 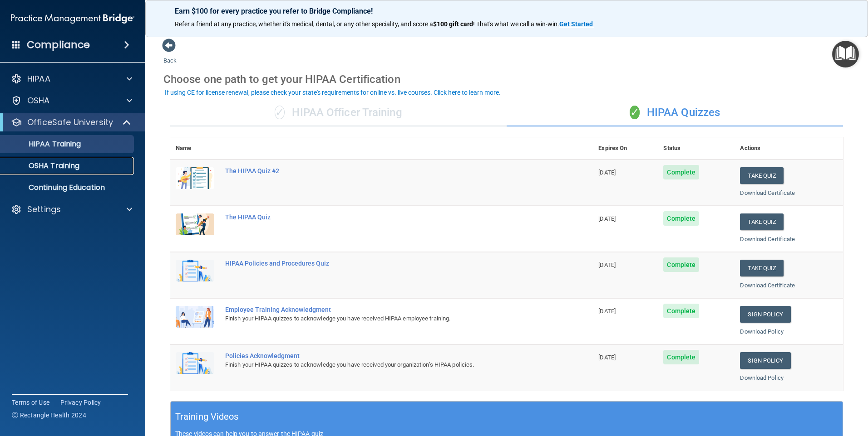 I want to click on div: Employee Training Acknowledgment, so click(x=387, y=310).